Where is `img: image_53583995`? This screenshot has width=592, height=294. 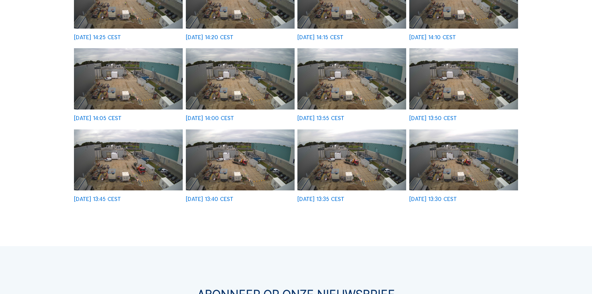 img: image_53583995 is located at coordinates (128, 79).